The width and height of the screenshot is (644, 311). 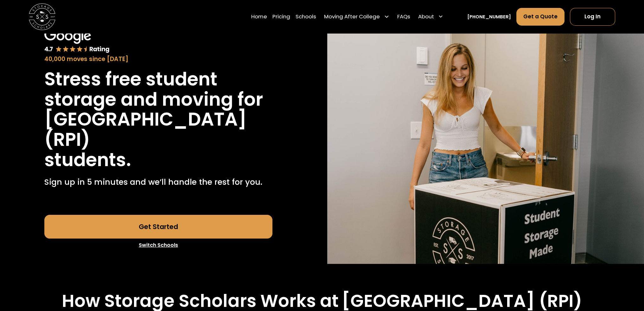 What do you see at coordinates (281, 16) in the screenshot?
I see `a: Pricing` at bounding box center [281, 16].